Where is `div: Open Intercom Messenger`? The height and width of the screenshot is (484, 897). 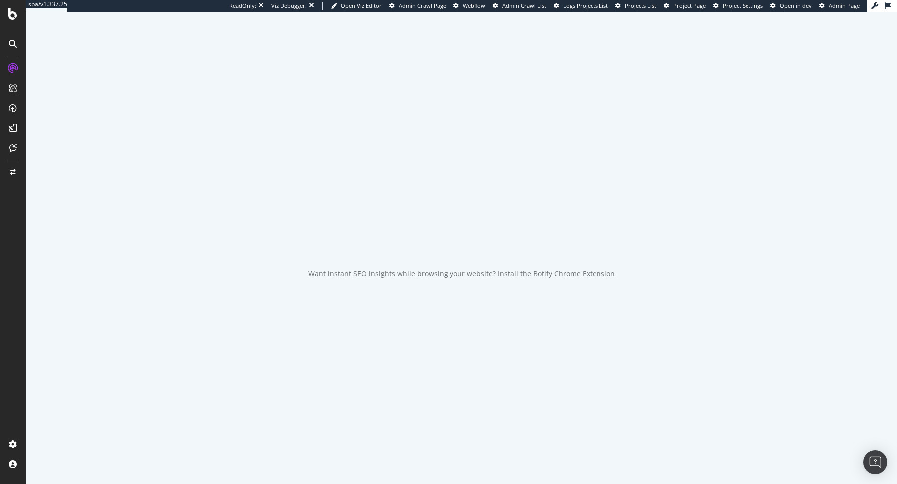 div: Open Intercom Messenger is located at coordinates (875, 462).